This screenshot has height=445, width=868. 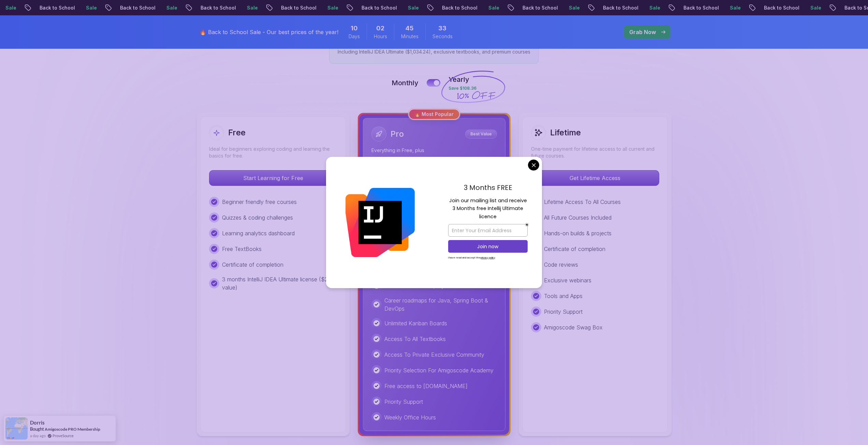 I want to click on p: Weekly Office Hours, so click(x=410, y=417).